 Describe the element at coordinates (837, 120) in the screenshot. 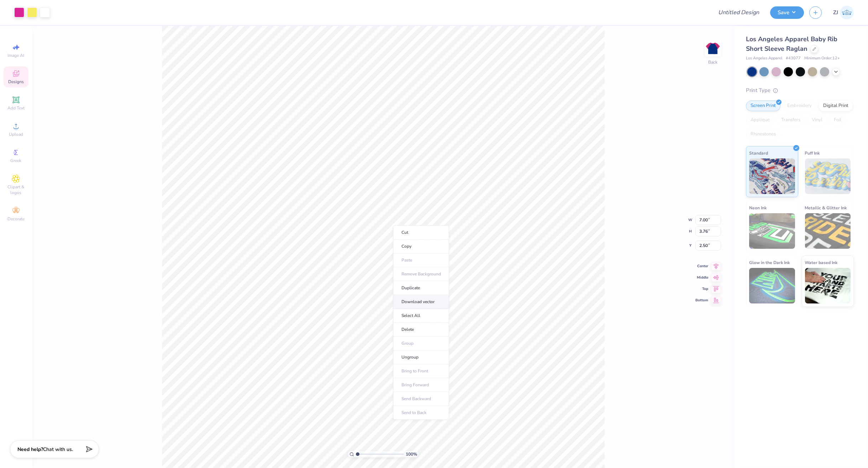

I see `div: Foil` at that location.